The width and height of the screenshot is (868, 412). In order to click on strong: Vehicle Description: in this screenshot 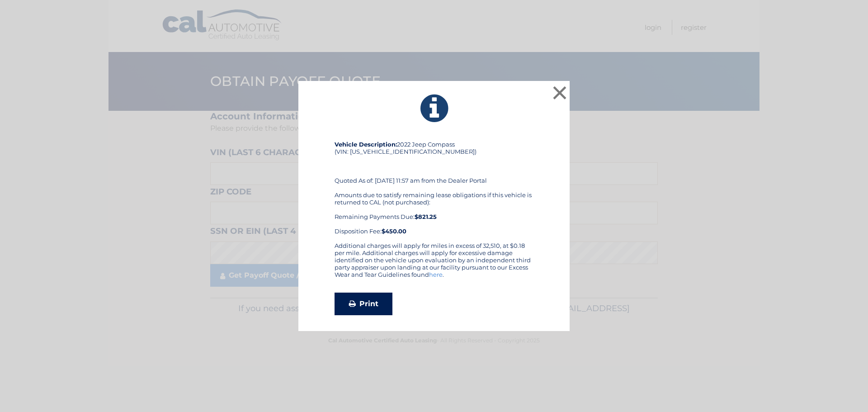, I will do `click(366, 144)`.